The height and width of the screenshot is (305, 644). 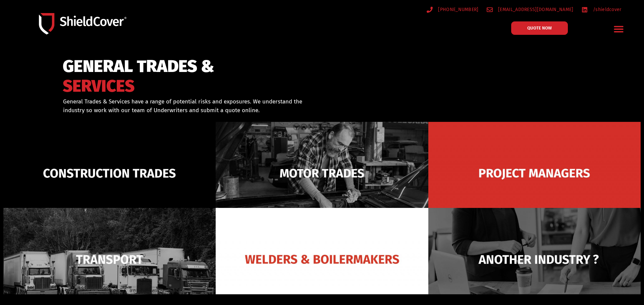 I want to click on div: Menu Toggle, so click(x=619, y=29).